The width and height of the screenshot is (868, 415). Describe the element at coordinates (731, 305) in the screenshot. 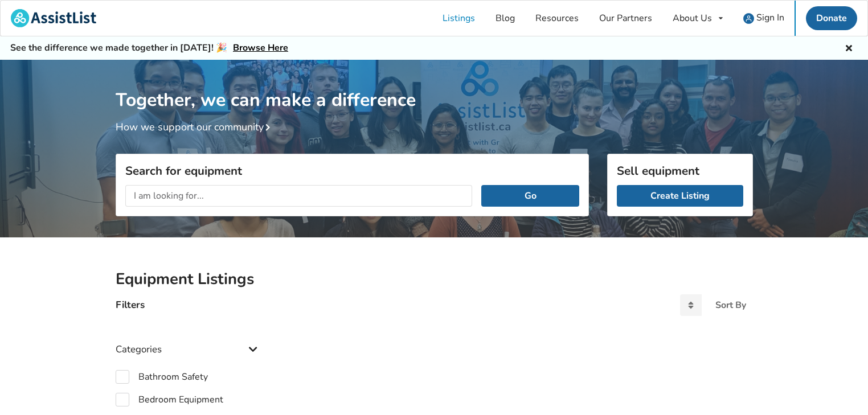

I see `div: Sort By` at that location.